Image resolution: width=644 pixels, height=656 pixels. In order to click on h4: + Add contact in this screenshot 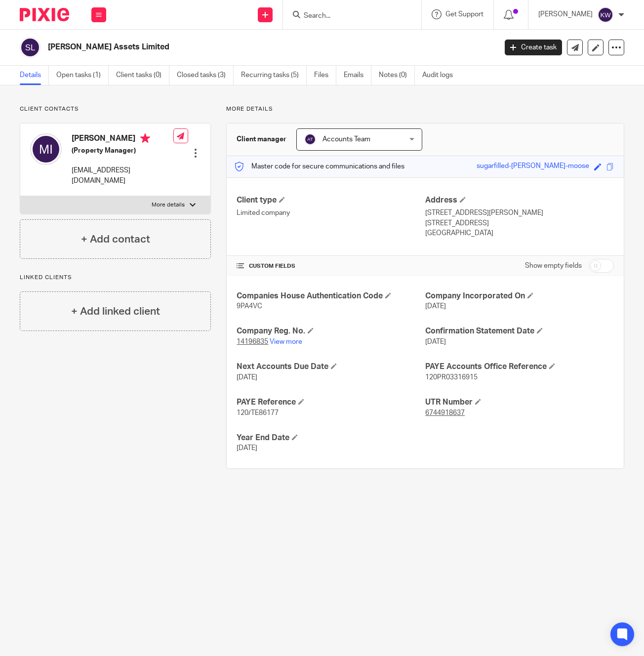, I will do `click(116, 239)`.